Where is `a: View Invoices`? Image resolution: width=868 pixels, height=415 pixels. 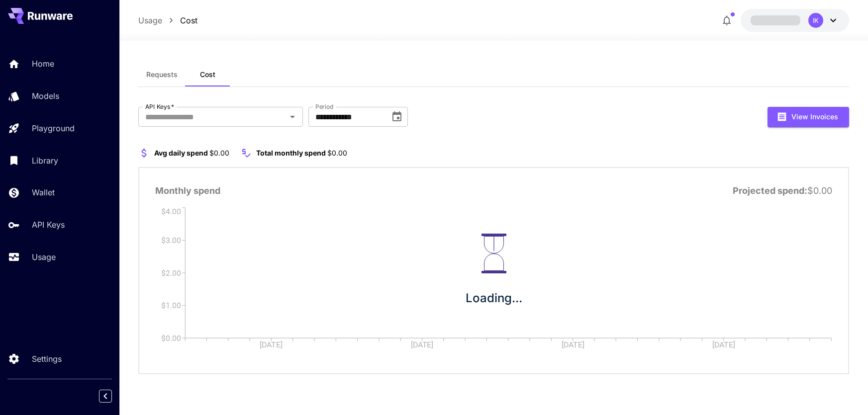 a: View Invoices is located at coordinates (809, 116).